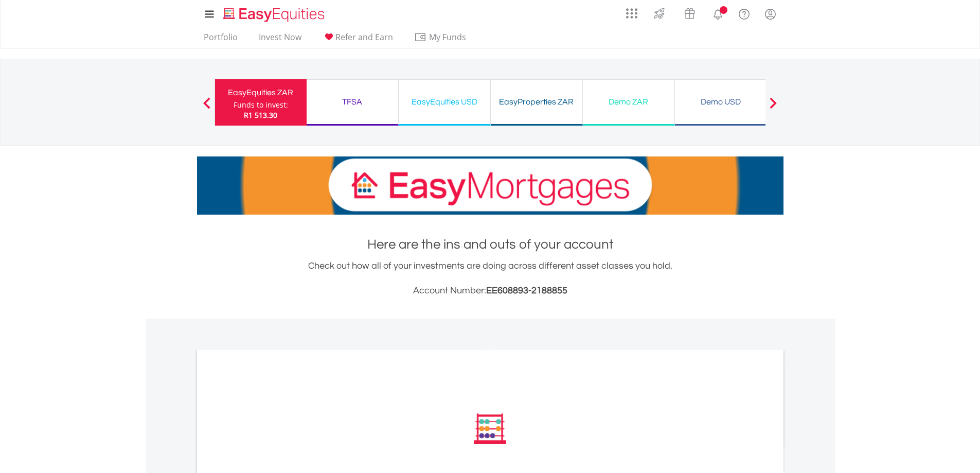 The image size is (980, 473). I want to click on div: Demo USD, so click(721, 102).